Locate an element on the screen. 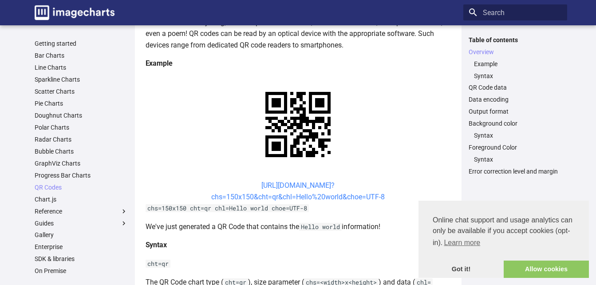 The image size is (596, 285). label: Table of contents is located at coordinates (515, 40).